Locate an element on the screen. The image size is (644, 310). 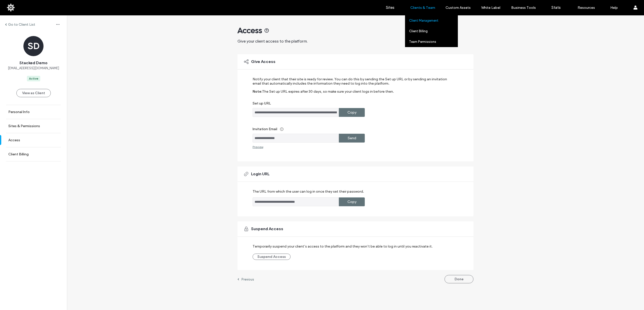
label: Stats is located at coordinates (556, 8).